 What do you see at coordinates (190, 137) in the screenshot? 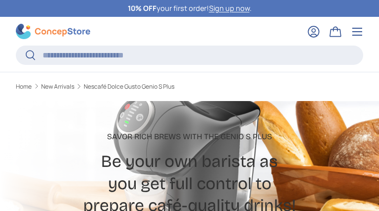
I see `p: Savor rich brews with the Genio S Plus` at bounding box center [190, 137].